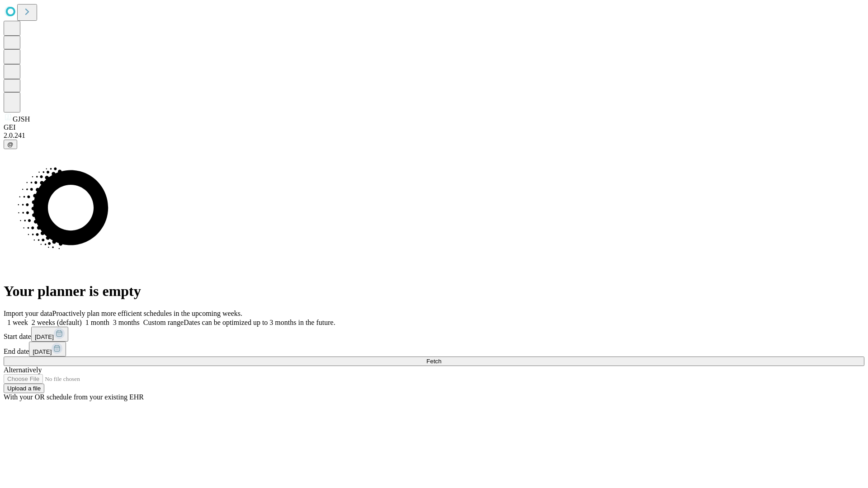 The width and height of the screenshot is (868, 488). Describe the element at coordinates (24, 388) in the screenshot. I see `button: Upload a file` at that location.